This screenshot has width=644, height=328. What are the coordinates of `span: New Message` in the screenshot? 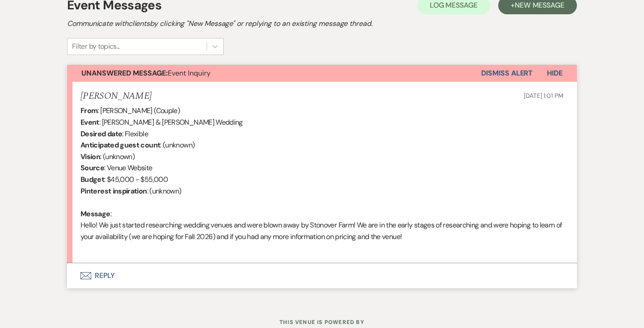 It's located at (539, 5).